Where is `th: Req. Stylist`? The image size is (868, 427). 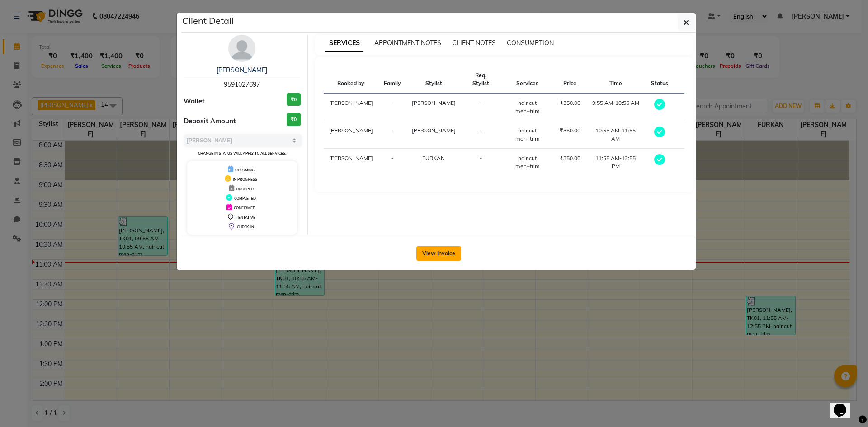 th: Req. Stylist is located at coordinates (480, 80).